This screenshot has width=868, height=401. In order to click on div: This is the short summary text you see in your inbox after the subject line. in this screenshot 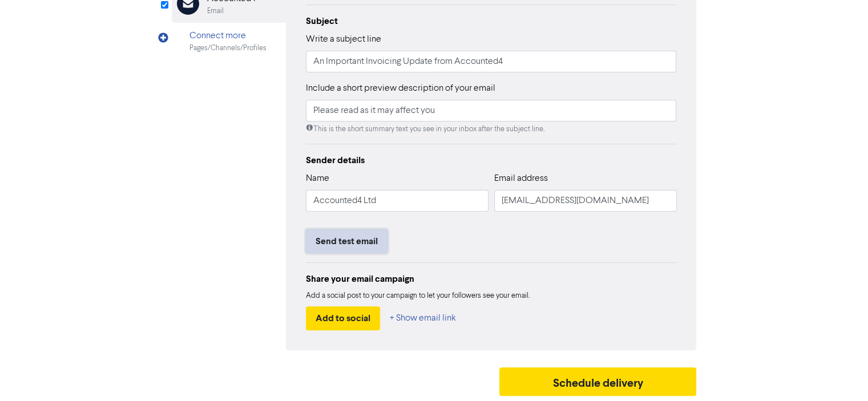, I will do `click(491, 129)`.